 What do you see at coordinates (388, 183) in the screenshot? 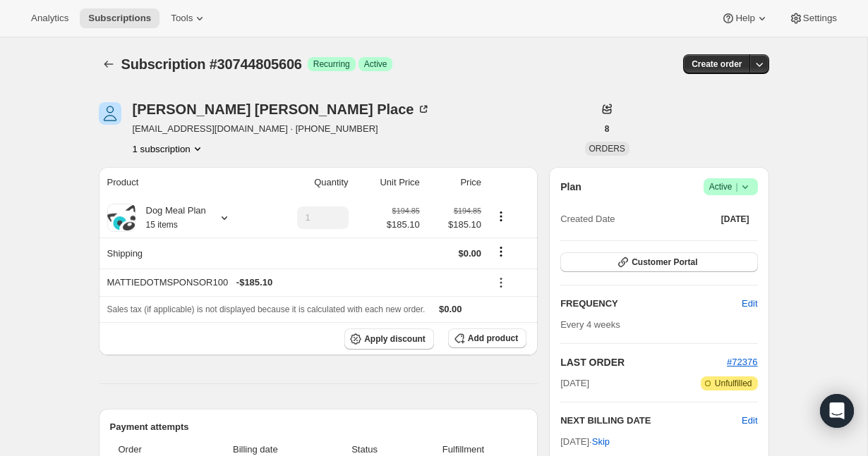
I see `th: Unit Price` at bounding box center [388, 183].